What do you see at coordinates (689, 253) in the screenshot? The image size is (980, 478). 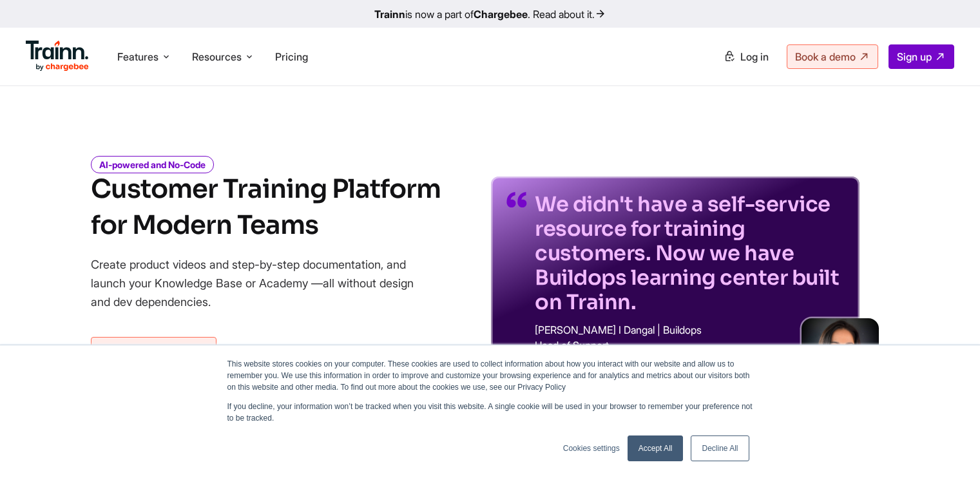 I see `p: We didn't have a self-service resource for training customers. Now we have Buildops learning cent...` at bounding box center [689, 253].